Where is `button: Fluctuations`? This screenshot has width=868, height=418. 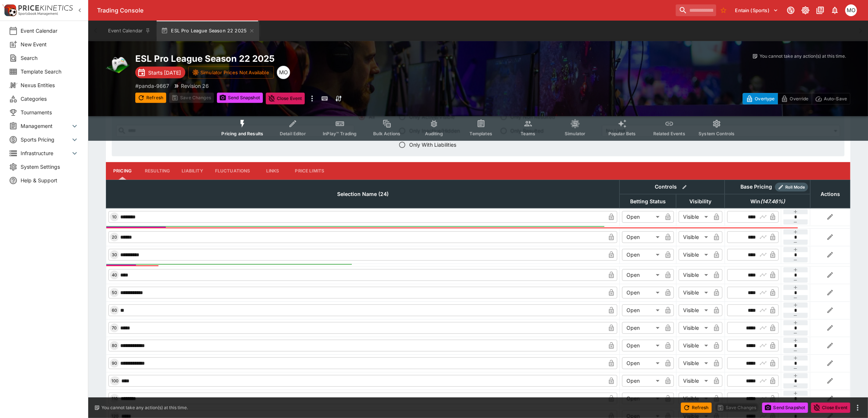
button: Fluctuations is located at coordinates (233, 171).